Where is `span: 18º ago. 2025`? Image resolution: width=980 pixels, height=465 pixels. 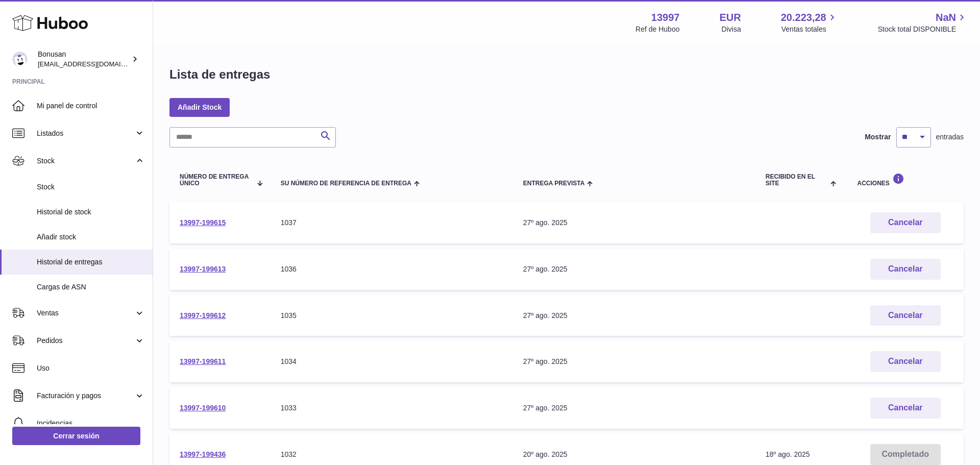 span: 18º ago. 2025 is located at coordinates (788, 454).